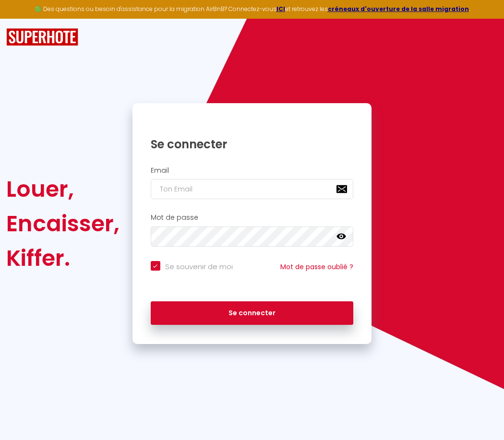 The image size is (504, 440). What do you see at coordinates (399, 8) in the screenshot?
I see `strong: créneaux d'ouverture de la salle migration` at bounding box center [399, 8].